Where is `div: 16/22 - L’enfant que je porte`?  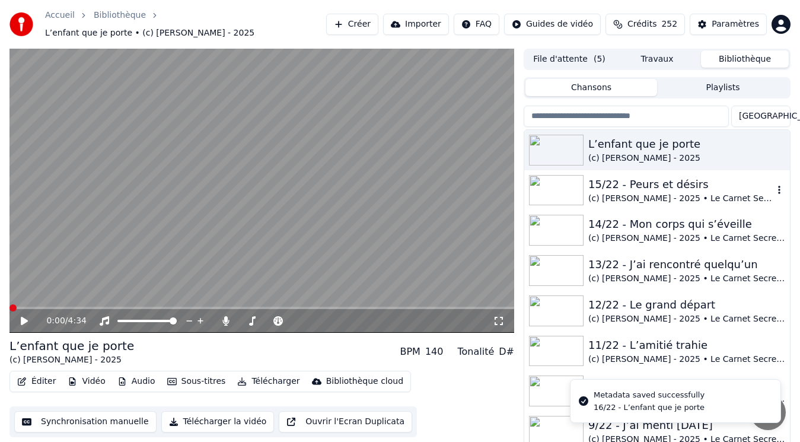 div: 16/22 - L’enfant que je porte is located at coordinates (649, 407).